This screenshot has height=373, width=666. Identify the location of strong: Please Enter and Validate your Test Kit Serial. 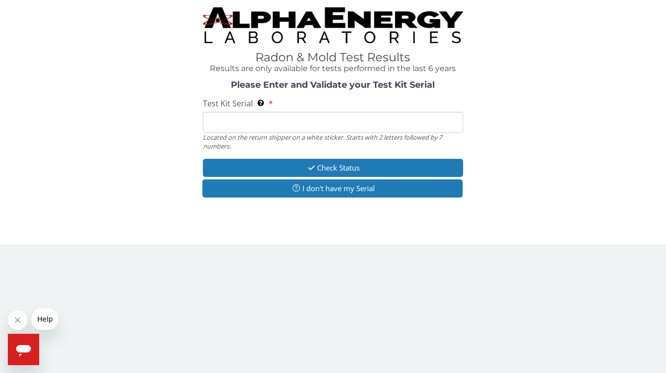
(333, 85).